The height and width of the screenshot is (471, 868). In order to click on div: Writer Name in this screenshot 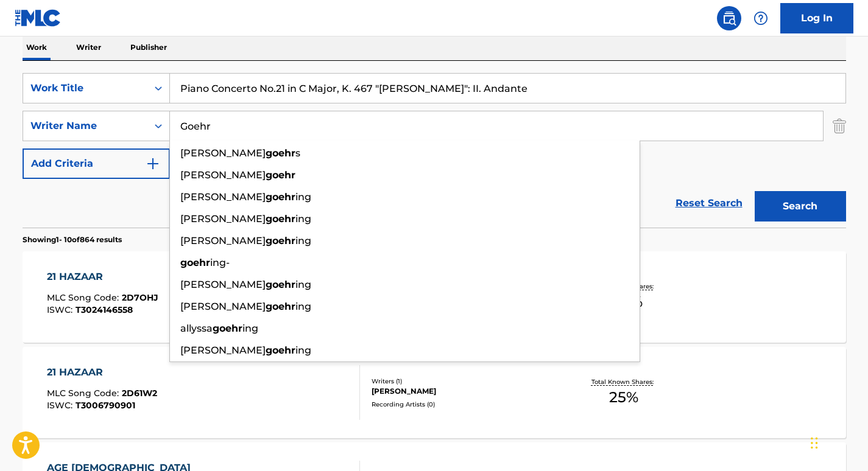, I will do `click(85, 126)`.